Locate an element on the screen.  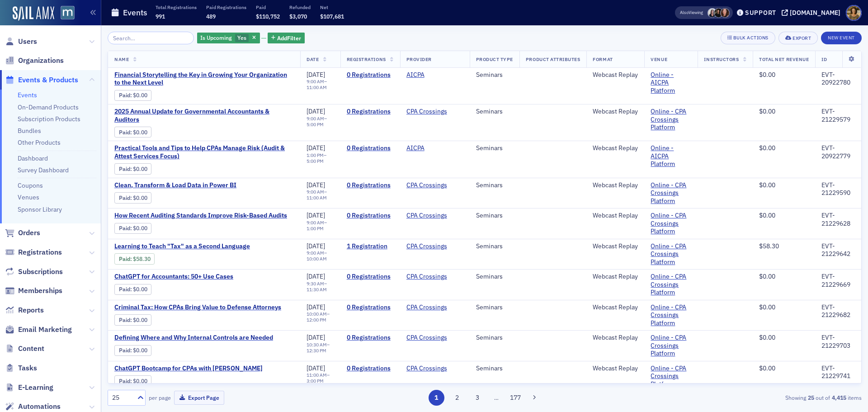
a: Orders is located at coordinates (23, 233).